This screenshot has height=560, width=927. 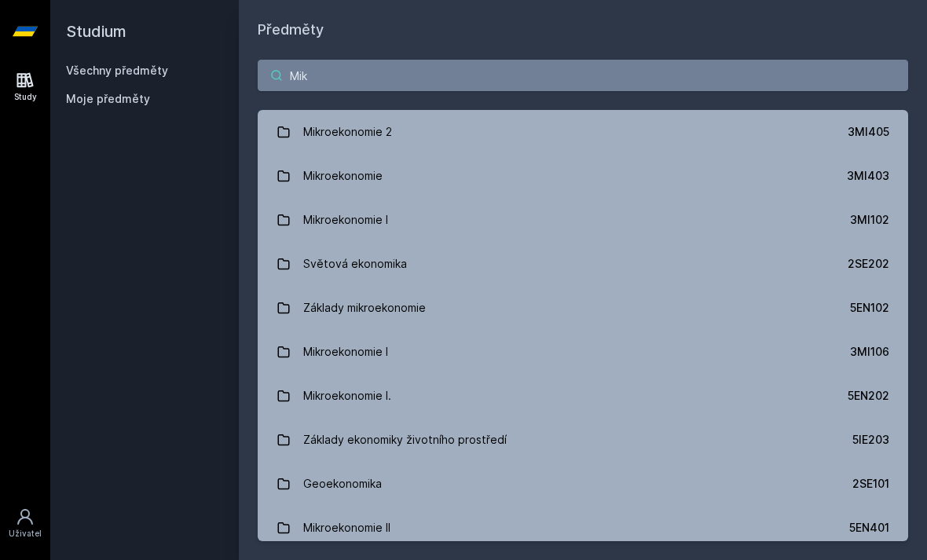 I want to click on div: Mikroekonomie, so click(x=342, y=176).